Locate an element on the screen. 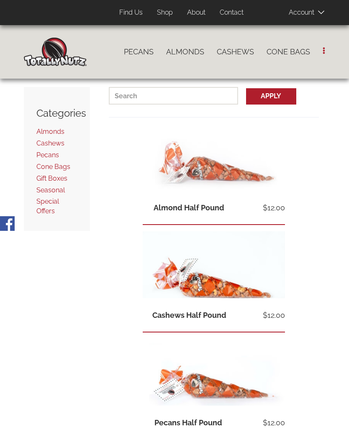 The width and height of the screenshot is (349, 432). span: Special Offers is located at coordinates (48, 206).